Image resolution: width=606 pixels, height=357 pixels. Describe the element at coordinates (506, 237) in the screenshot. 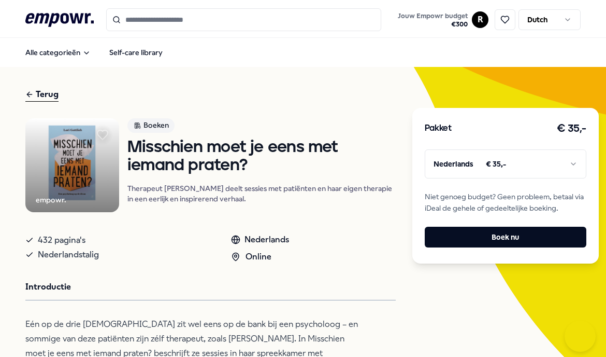

I see `button: Boek nu` at that location.